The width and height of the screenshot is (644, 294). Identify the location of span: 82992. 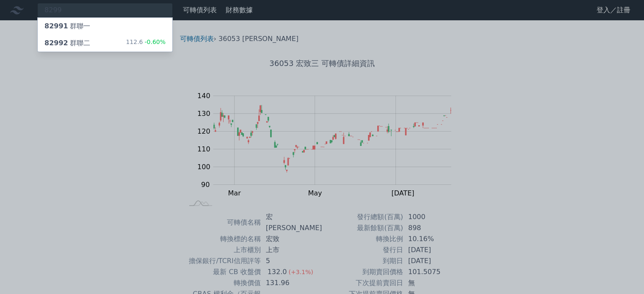
(56, 43).